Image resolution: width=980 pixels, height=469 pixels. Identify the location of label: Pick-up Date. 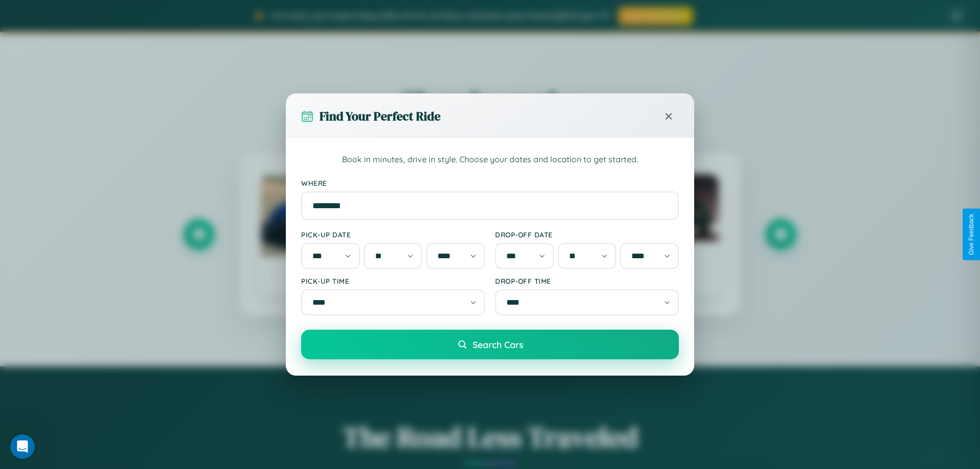
(393, 234).